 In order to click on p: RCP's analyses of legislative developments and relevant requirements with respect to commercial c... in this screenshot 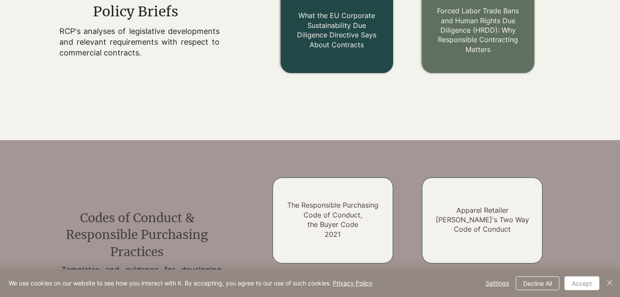, I will do `click(139, 42)`.